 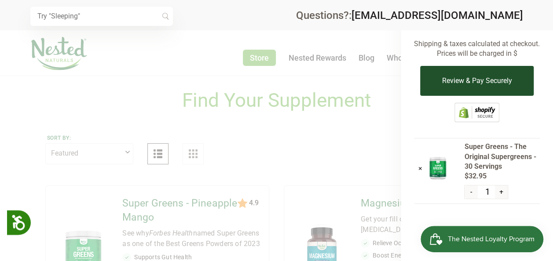 I want to click on a: This online store is secured by Shopify, so click(x=477, y=120).